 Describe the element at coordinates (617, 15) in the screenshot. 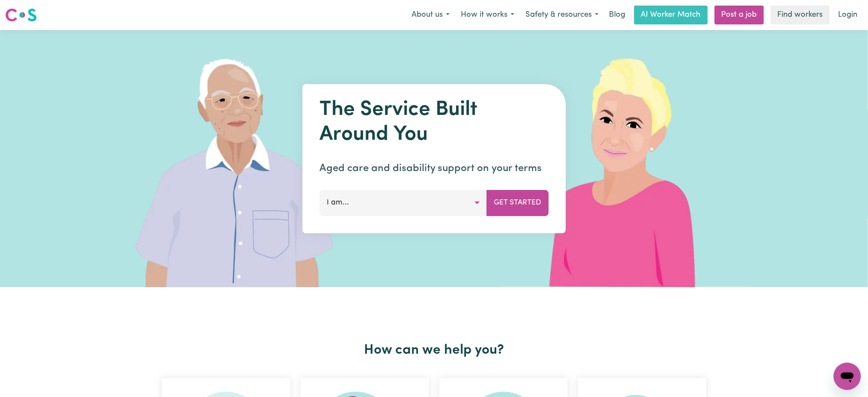

I see `a: Blog` at that location.